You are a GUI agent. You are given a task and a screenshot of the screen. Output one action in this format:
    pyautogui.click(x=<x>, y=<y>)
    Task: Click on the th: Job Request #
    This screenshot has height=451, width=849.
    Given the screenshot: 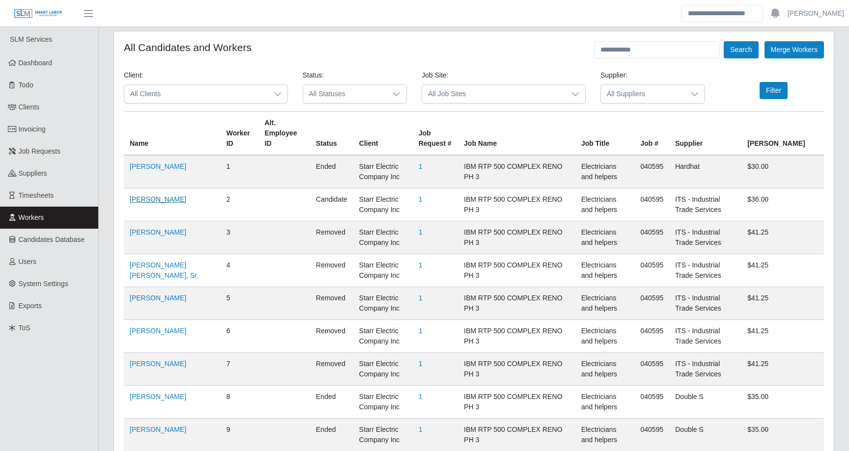 What is the action you would take?
    pyautogui.click(x=435, y=134)
    